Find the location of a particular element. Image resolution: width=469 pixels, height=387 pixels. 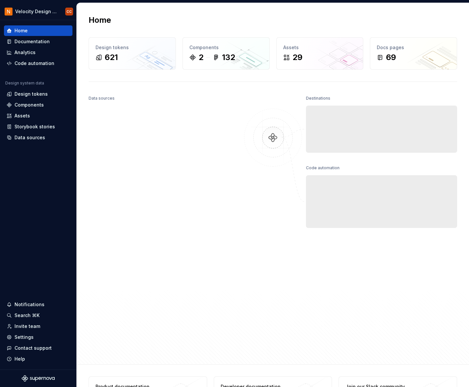

a: Design tokens is located at coordinates (38, 94).